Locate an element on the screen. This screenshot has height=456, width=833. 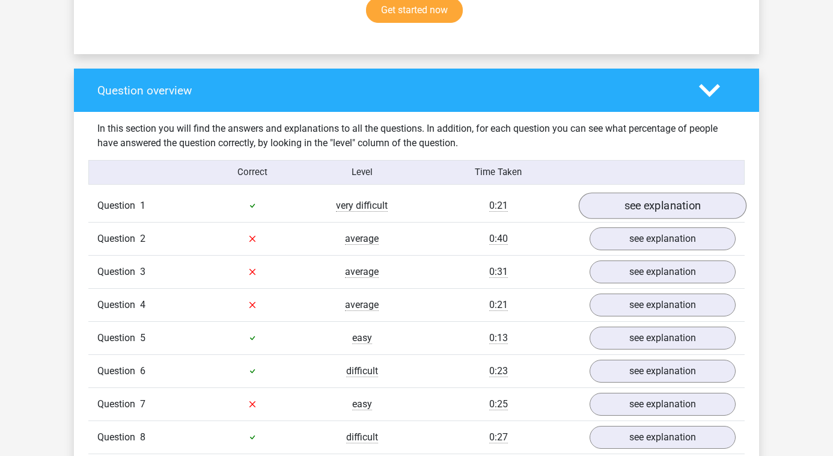
span: 0:25 is located at coordinates (498, 404).